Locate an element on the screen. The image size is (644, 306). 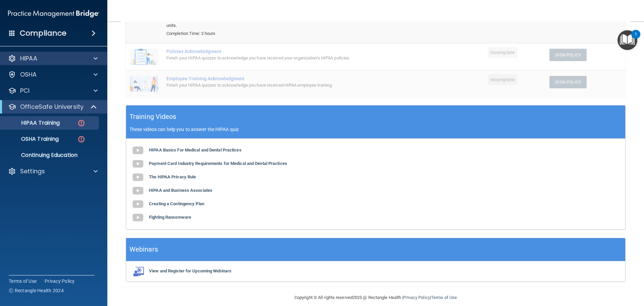
div: Finish your HIPAA quizzes to acknowledge you have received your organization’s HIPAA policies. is located at coordinates (285, 58).